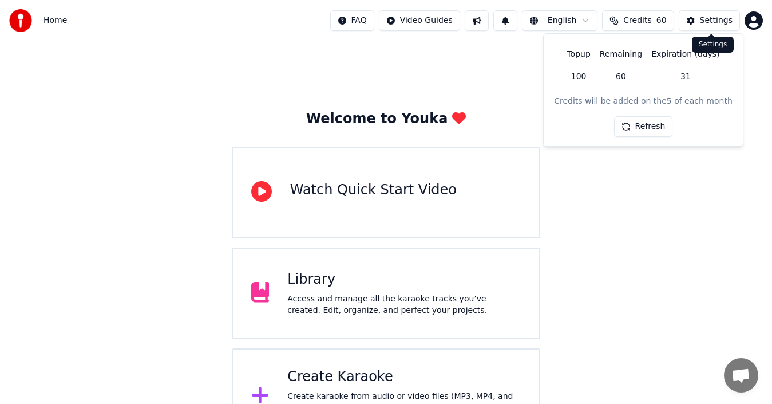 The width and height of the screenshot is (772, 404). I want to click on button: FAQ, so click(352, 21).